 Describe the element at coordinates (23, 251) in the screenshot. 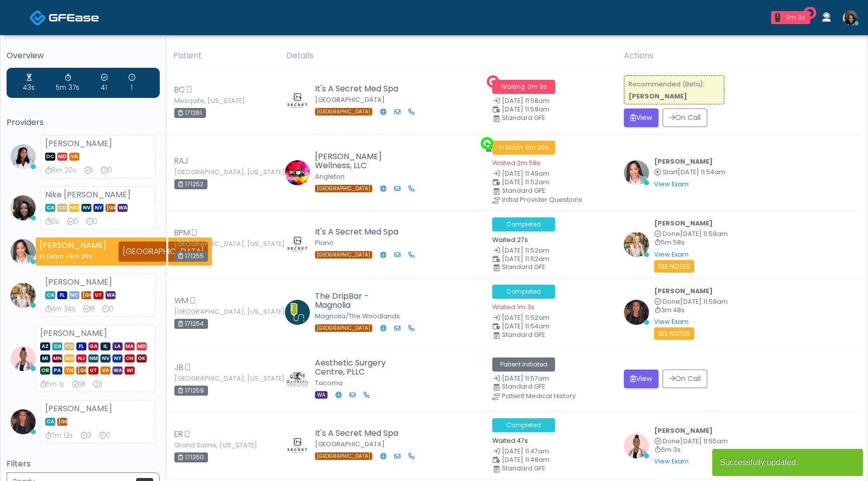

I see `img: Jennifer Ekeh` at that location.